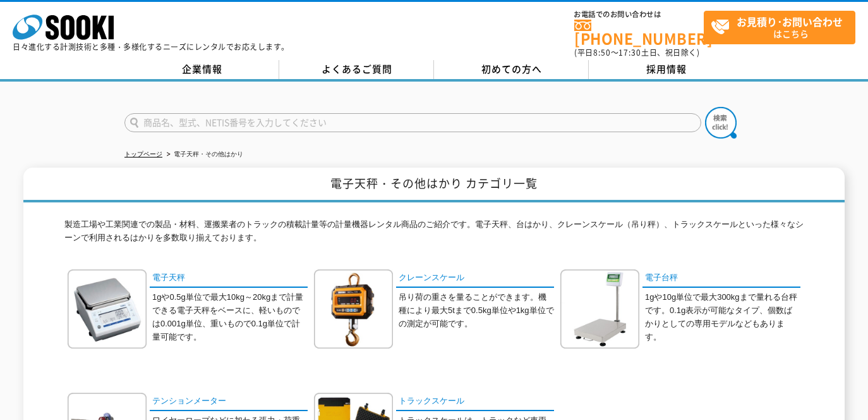  Describe the element at coordinates (413, 123) in the screenshot. I see `input: 商品名、型式、NETIS番号を入力してください` at that location.